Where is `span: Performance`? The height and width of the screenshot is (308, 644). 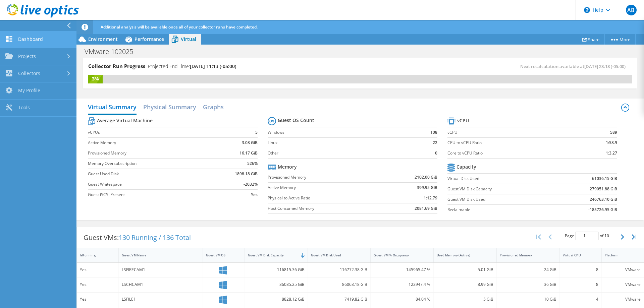
span: Performance is located at coordinates (149, 39).